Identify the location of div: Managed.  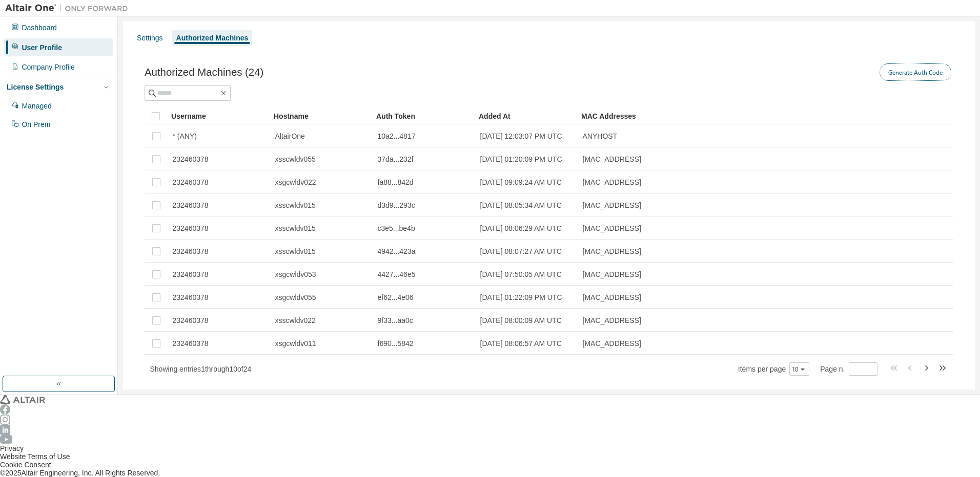
(36, 106).